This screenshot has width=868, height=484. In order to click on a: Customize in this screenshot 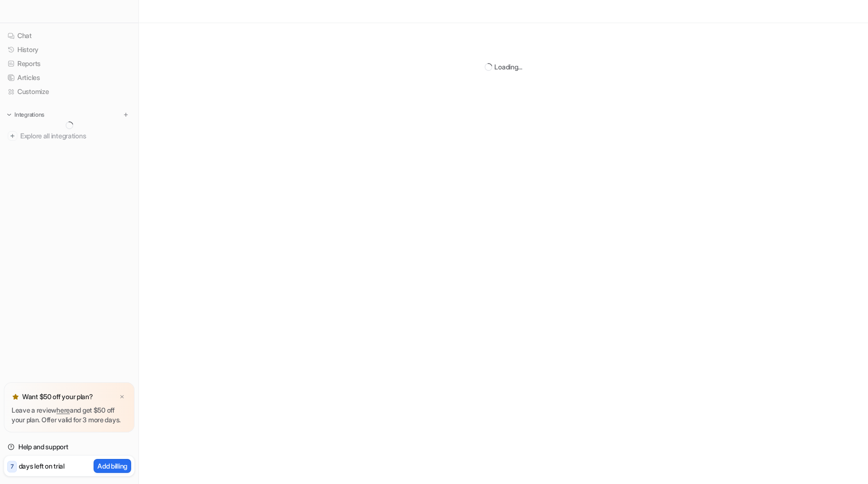, I will do `click(69, 91)`.